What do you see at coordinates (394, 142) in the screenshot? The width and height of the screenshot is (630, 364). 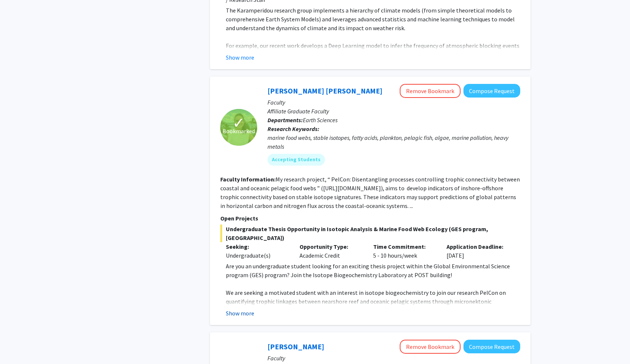 I see `div: marine food webs, stable isotopes, fatty acids, plankton, pelagic fish, algae, marine pollution, ...` at bounding box center [394, 142].